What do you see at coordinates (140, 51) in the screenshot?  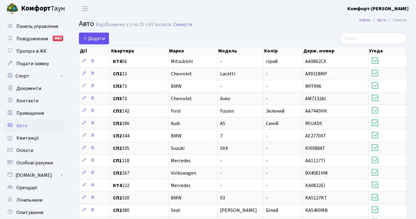 I see `th: Квартира` at bounding box center [140, 51].